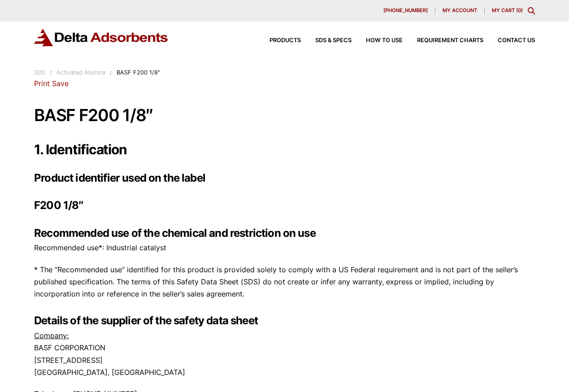  I want to click on span: Requirement Charts, so click(451, 41).